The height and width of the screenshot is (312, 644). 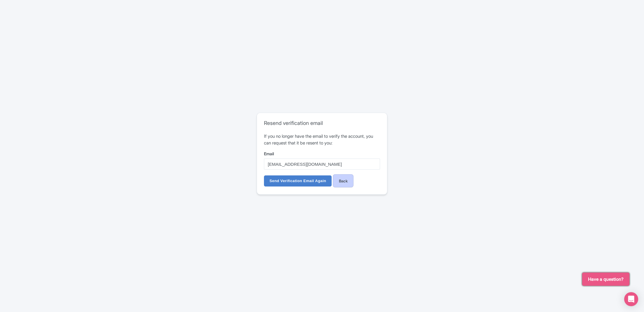 I want to click on input: Send Verification Email Again, so click(x=298, y=181).